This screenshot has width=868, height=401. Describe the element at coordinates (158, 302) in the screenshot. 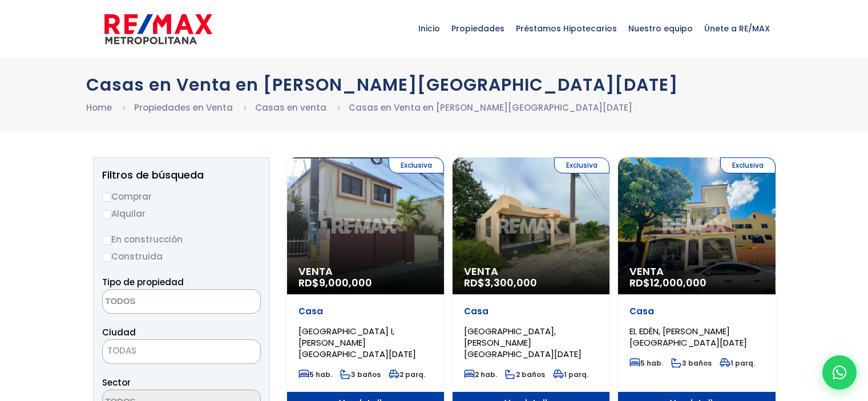

I see `textarea: Search` at that location.